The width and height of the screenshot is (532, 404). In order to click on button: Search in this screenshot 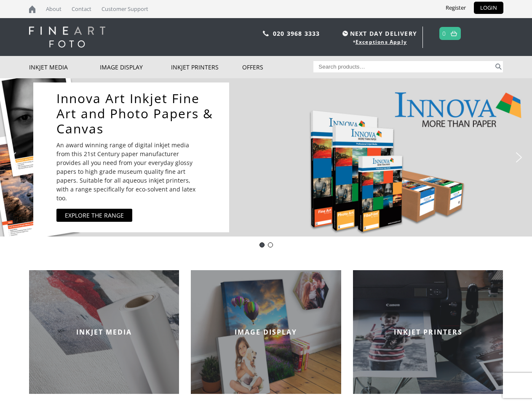, I will do `click(498, 66)`.